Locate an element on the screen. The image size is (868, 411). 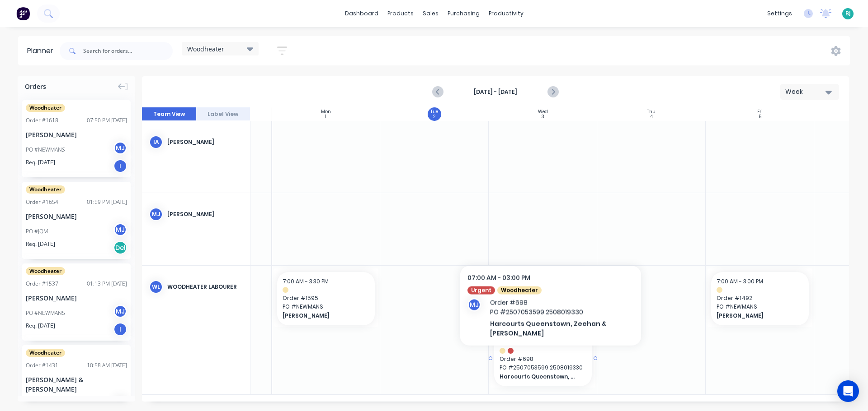
div: sales is located at coordinates (430, 14).